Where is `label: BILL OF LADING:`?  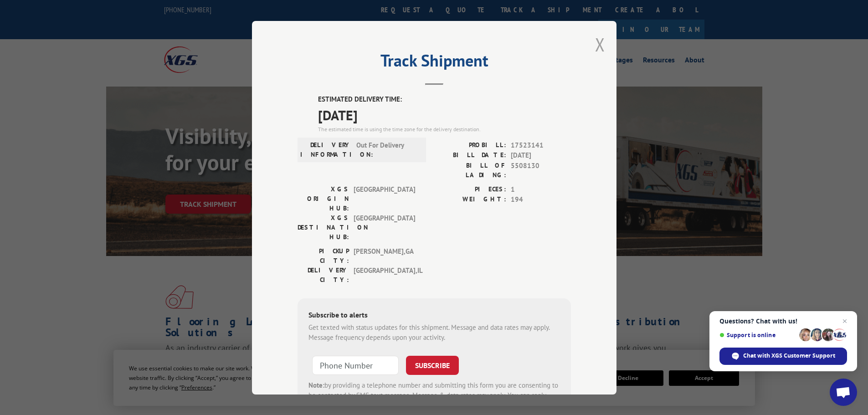 label: BILL OF LADING: is located at coordinates (470, 170).